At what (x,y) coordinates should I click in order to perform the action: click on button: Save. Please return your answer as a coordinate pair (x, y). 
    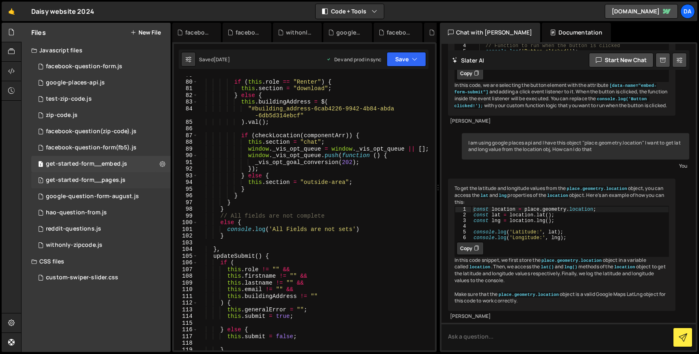
    Looking at the image, I should click on (406, 59).